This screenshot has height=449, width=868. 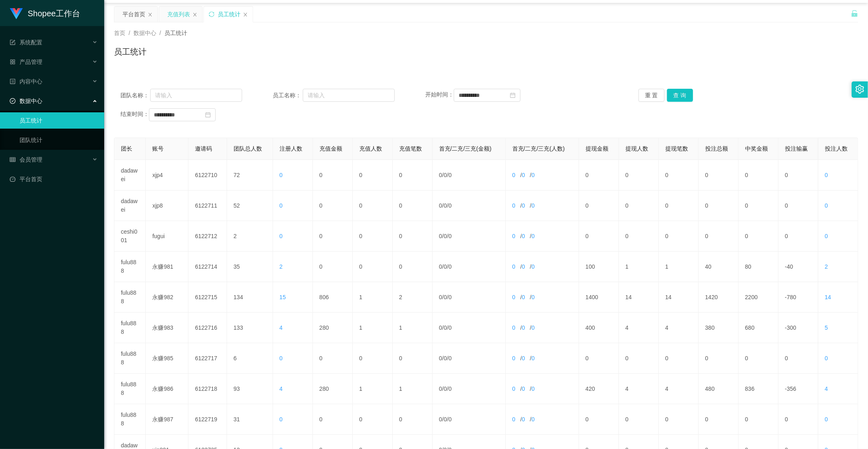 I want to click on td: 6122711, so click(x=208, y=206).